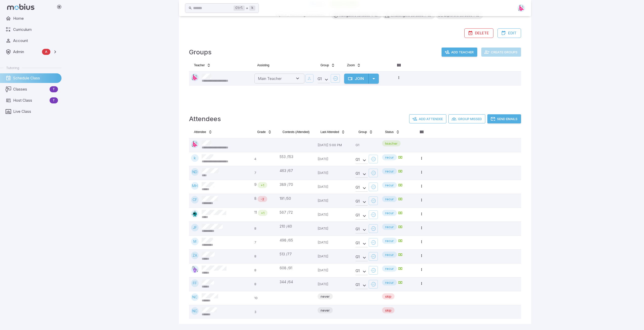 The width and height of the screenshot is (644, 330). Describe the element at coordinates (297, 185) in the screenshot. I see `div: 389 / 70` at that location.